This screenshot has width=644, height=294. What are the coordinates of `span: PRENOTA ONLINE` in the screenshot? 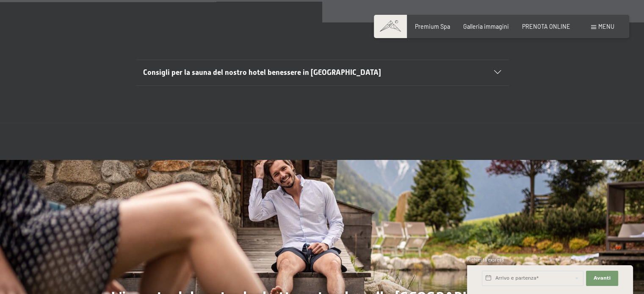 It's located at (546, 26).